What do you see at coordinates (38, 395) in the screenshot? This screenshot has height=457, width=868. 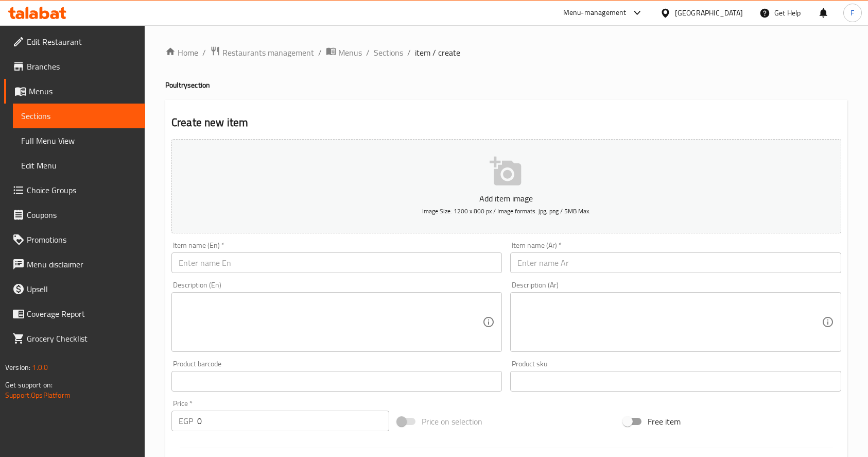 I see `a: Support.OpsPlatform` at bounding box center [38, 395].